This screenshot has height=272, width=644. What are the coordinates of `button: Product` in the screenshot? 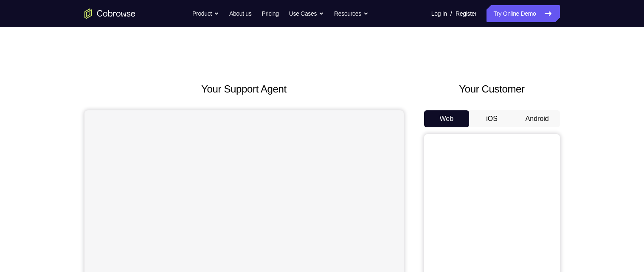 It's located at (206, 13).